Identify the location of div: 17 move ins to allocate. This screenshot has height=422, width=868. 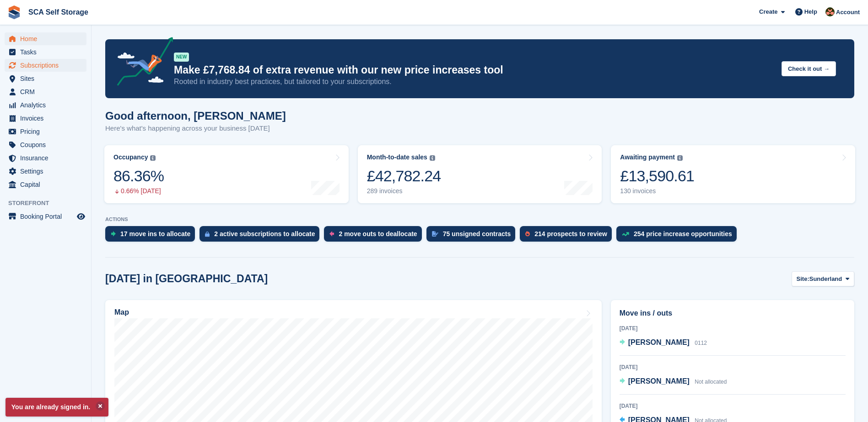
(155, 234).